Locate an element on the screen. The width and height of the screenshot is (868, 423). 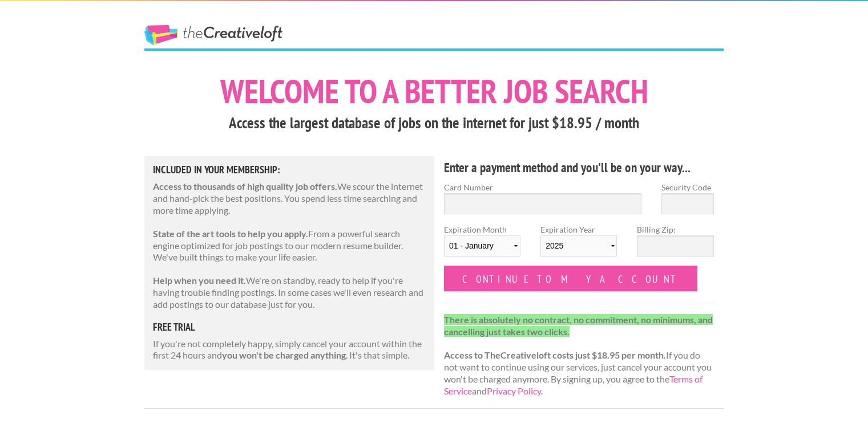
h5: Included in Your Membership: is located at coordinates (290, 169).